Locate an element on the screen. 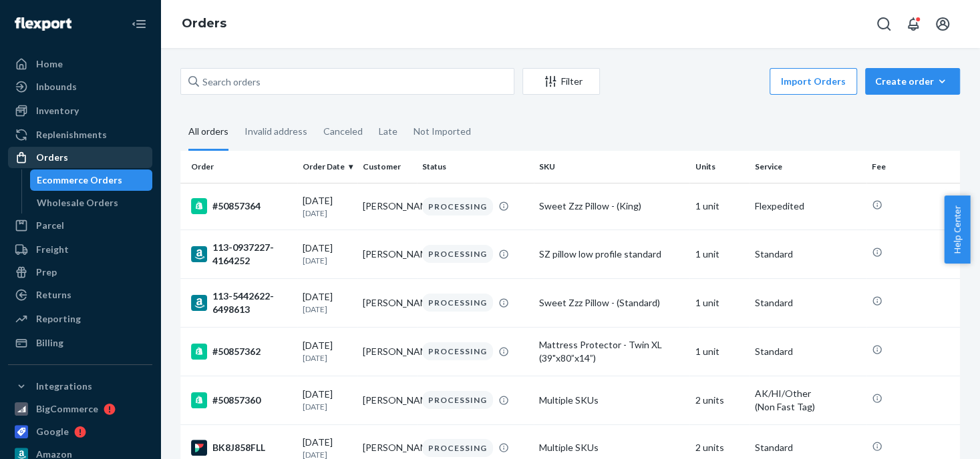 The height and width of the screenshot is (459, 980). div: Integrations is located at coordinates (64, 387).